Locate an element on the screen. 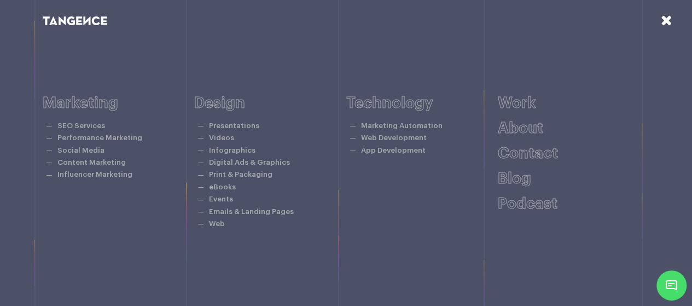  a: Marketing Automation is located at coordinates (401, 125).